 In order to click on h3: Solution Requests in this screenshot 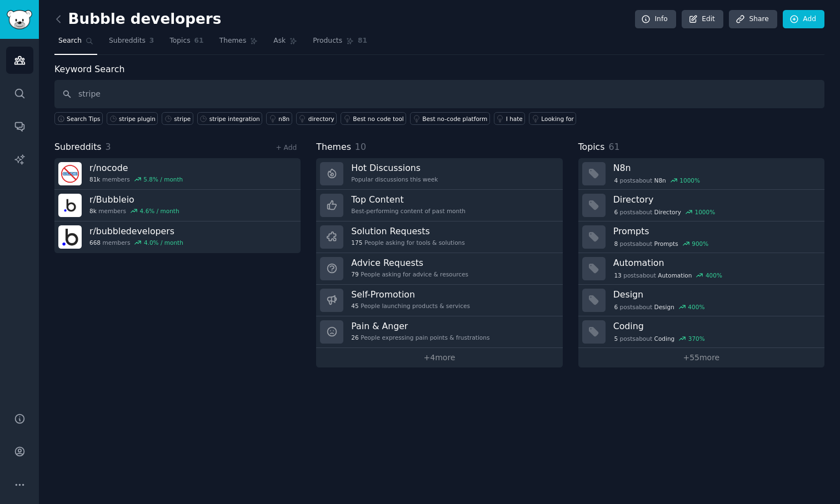, I will do `click(408, 231)`.